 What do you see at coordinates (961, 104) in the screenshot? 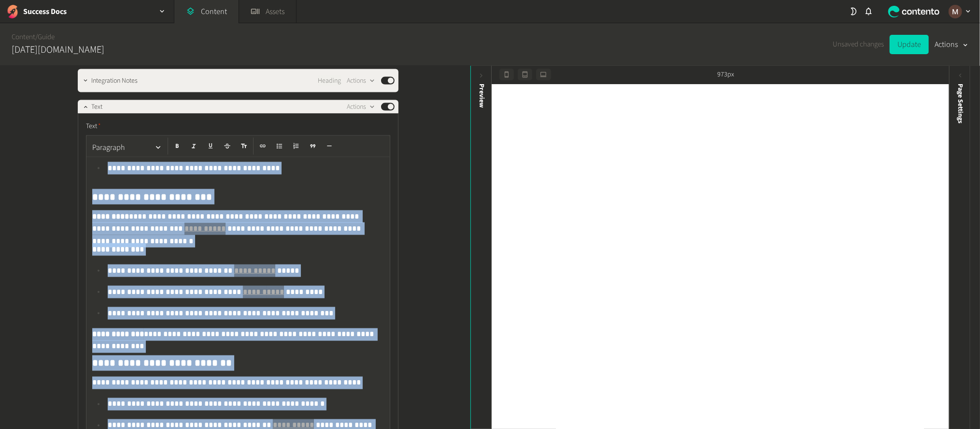
I see `span: Page Settings` at bounding box center [961, 104].